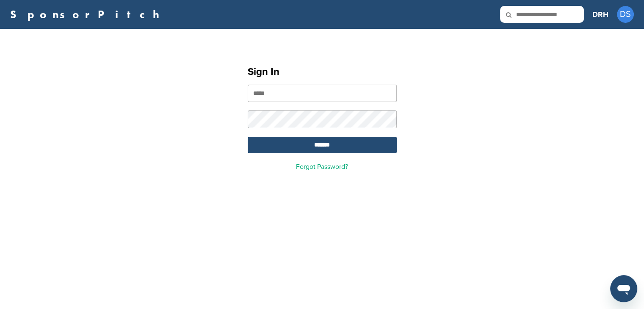  What do you see at coordinates (600, 14) in the screenshot?
I see `h3: DRH` at bounding box center [600, 14].